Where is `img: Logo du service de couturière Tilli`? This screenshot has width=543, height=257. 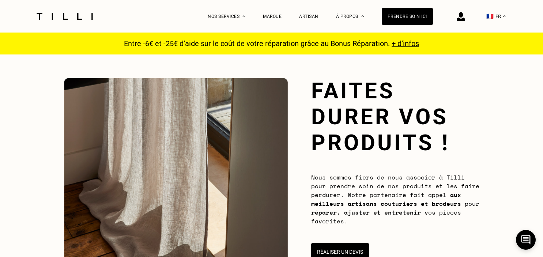 img: Logo du service de couturière Tilli is located at coordinates (65, 16).